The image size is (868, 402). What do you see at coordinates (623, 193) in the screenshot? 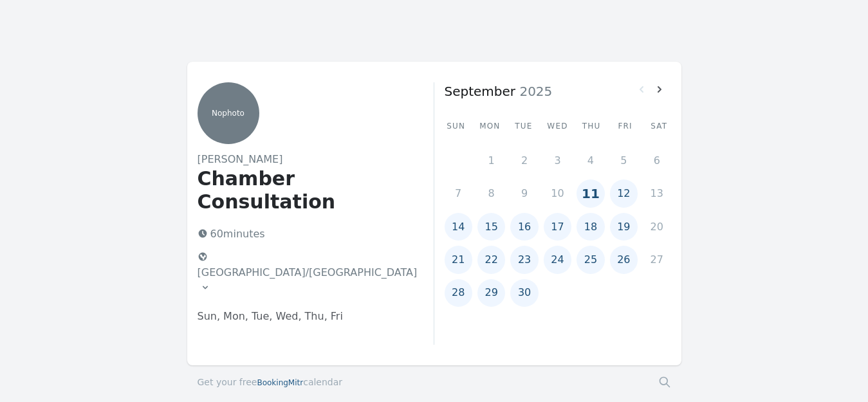
I see `button: 12` at bounding box center [623, 193].